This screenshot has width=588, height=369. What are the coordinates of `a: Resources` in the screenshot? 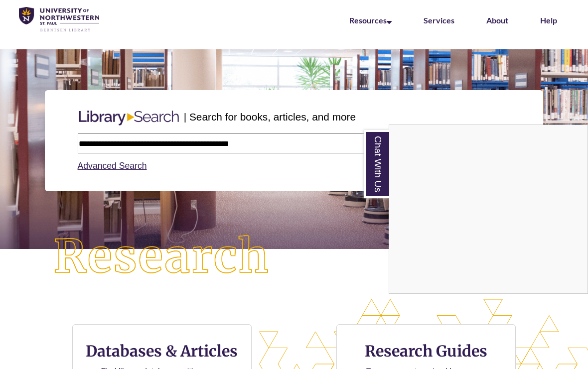 It's located at (371, 20).